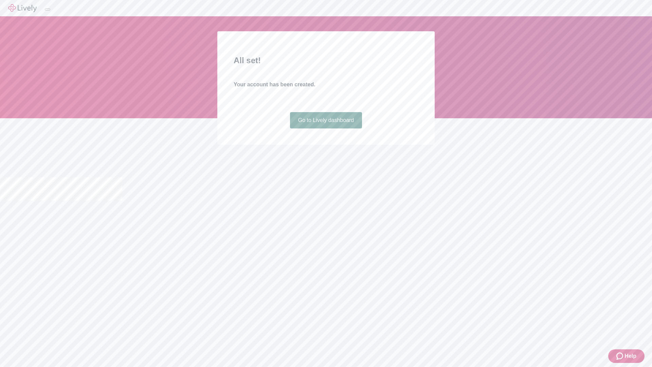  What do you see at coordinates (326, 60) in the screenshot?
I see `h2: All set!` at bounding box center [326, 60].